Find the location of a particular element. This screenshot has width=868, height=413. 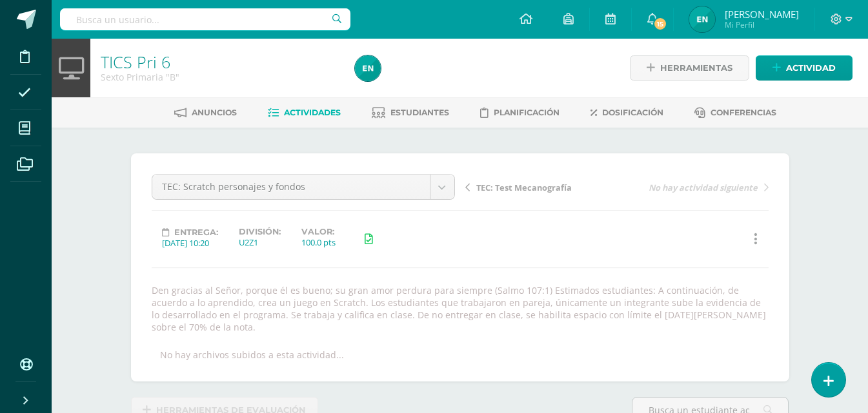

div: 100.0 pts is located at coordinates (318, 242).